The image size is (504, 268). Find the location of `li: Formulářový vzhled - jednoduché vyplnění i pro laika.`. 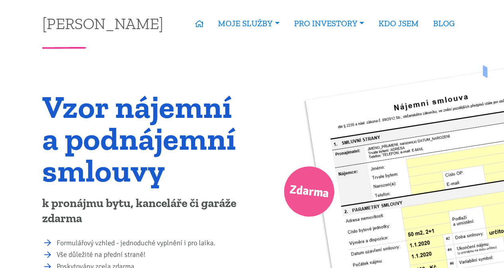

li: Formulářový vzhled - jednoduché vyplnění i pro laika. is located at coordinates (151, 244).